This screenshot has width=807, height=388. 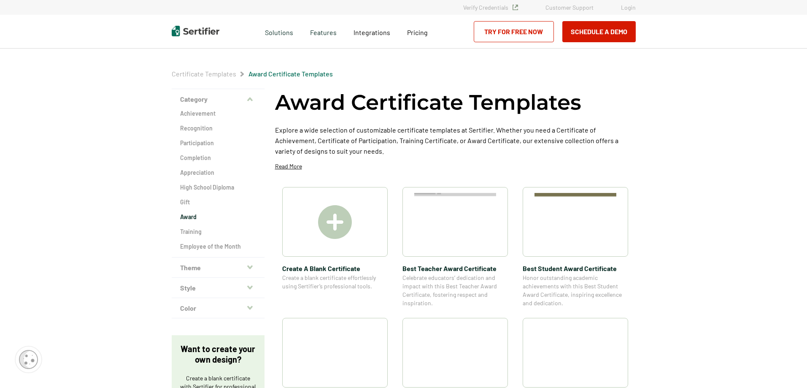 I want to click on img: Best Employee Award certificate​, so click(x=335, y=352).